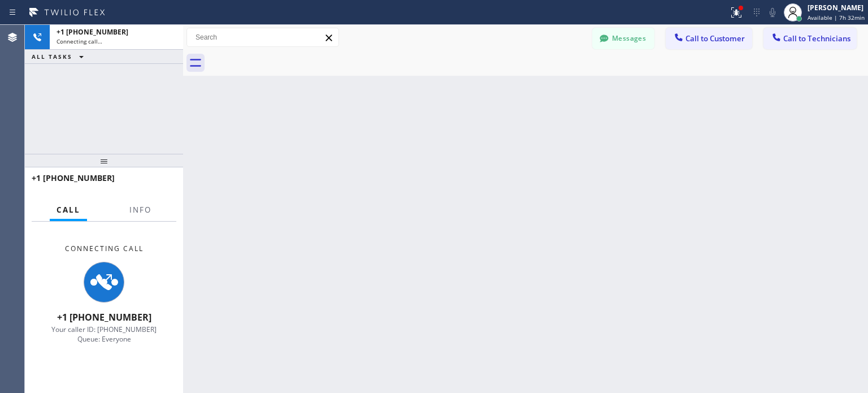 The width and height of the screenshot is (868, 393). Describe the element at coordinates (709, 39) in the screenshot. I see `button: Call to Customer` at that location.